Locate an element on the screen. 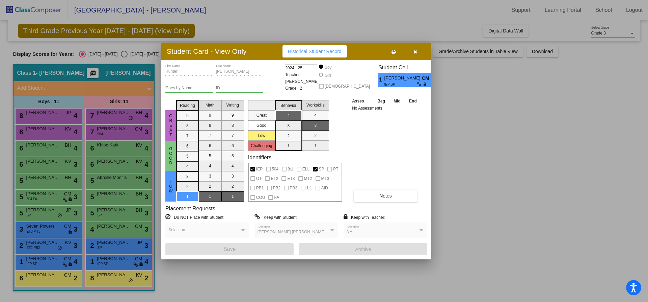 This screenshot has height=302, width=648. span: CM is located at coordinates (427, 78).